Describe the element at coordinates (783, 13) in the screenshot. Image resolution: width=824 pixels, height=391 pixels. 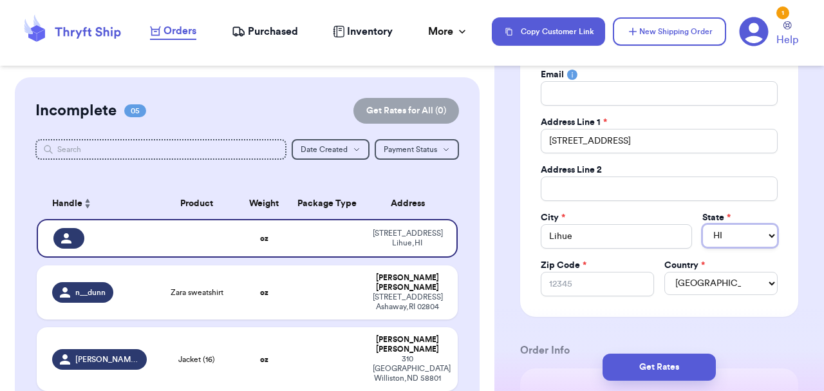
I see `div: 1` at that location.